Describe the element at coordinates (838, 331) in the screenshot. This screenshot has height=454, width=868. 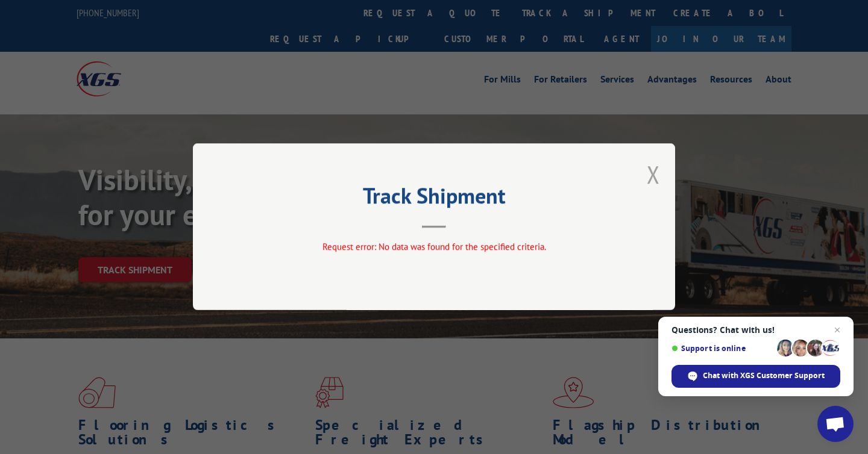
I see `span: Close chat` at that location.